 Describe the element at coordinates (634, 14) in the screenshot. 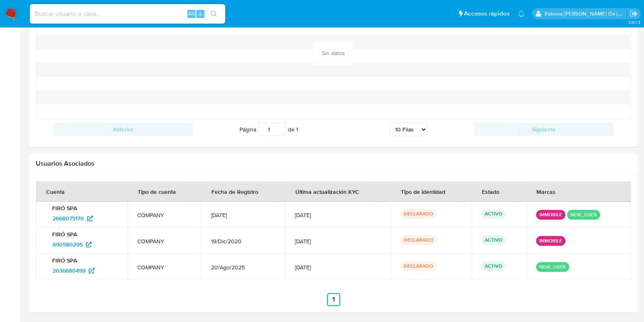

I see `a: Salir` at that location.